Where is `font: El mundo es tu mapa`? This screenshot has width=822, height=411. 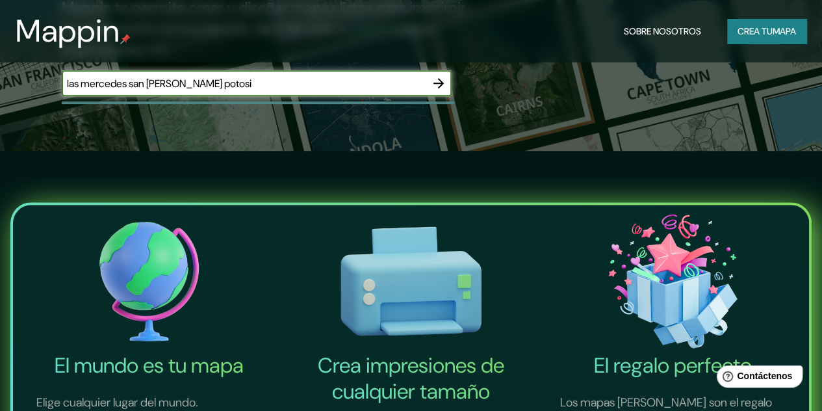
font: El mundo es tu mapa is located at coordinates (149, 365).